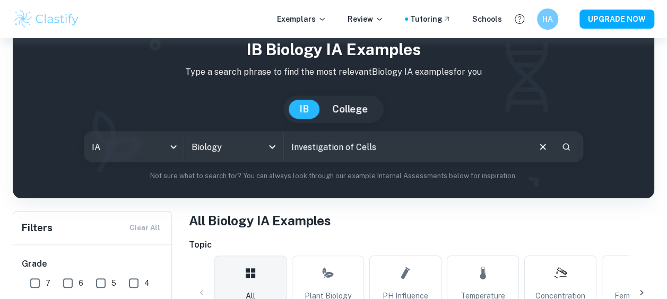  Describe the element at coordinates (37, 228) in the screenshot. I see `h6: Filters` at that location.